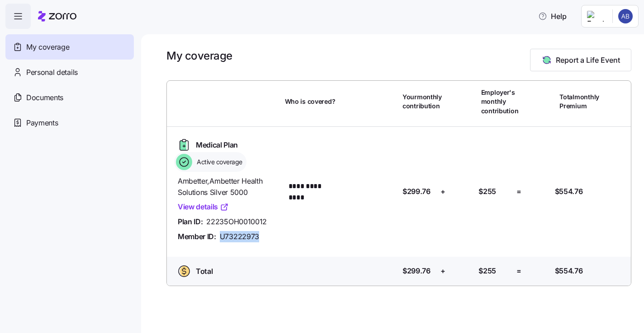 Image resolution: width=644 pixels, height=333 pixels. What do you see at coordinates (239, 237) in the screenshot?
I see `span: U73222973` at bounding box center [239, 237].